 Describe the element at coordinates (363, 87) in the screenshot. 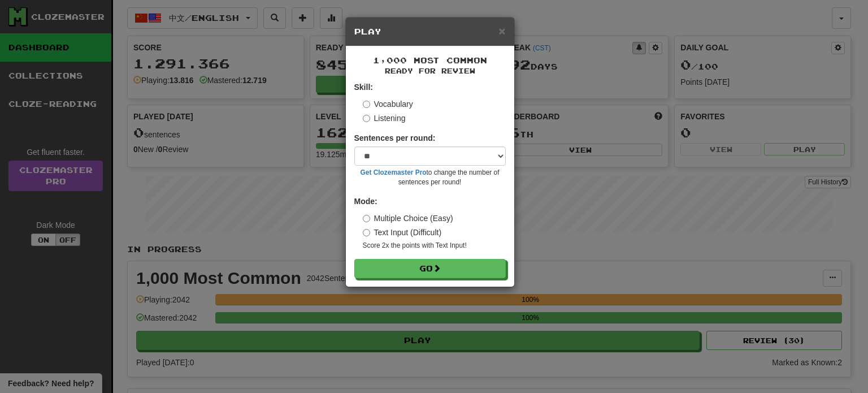

I see `strong: Skill:` at that location.